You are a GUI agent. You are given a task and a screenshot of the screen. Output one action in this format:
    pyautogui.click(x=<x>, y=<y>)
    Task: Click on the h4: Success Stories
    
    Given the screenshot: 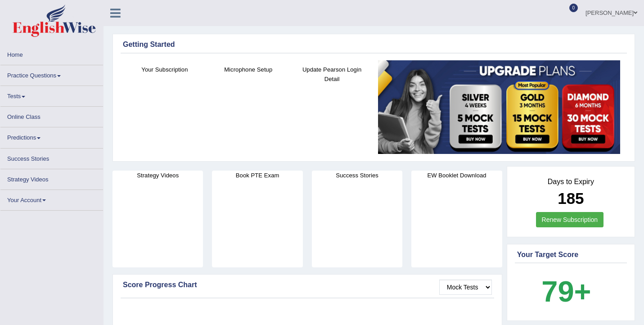 What is the action you would take?
    pyautogui.click(x=357, y=175)
    